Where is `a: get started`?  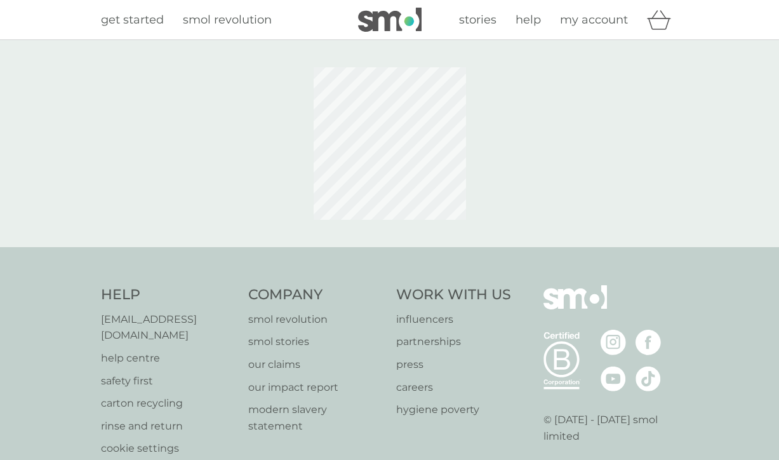 a: get started is located at coordinates (132, 20).